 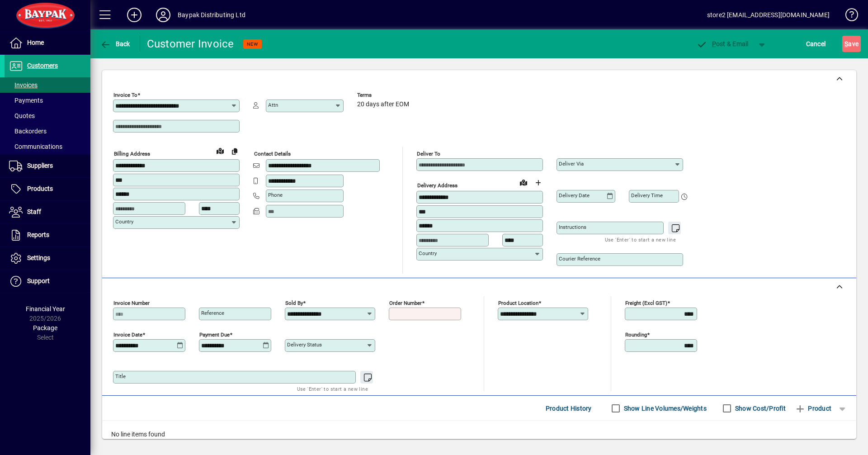 I want to click on span: Backorders, so click(x=28, y=131).